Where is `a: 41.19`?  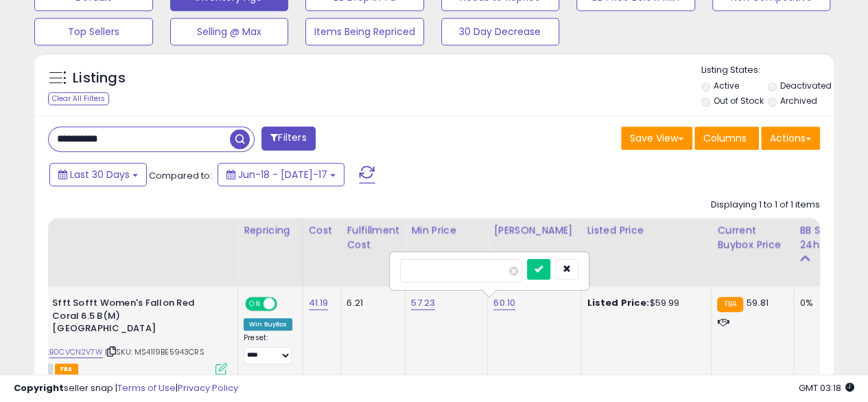 a: 41.19 is located at coordinates (319, 303).